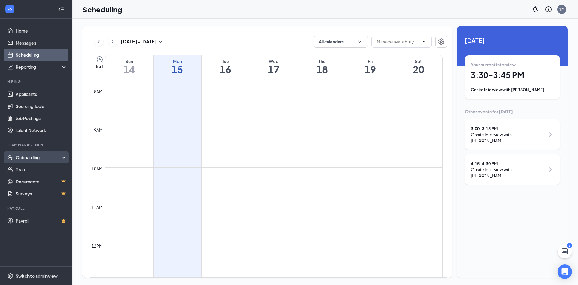  Describe the element at coordinates (41, 94) in the screenshot. I see `a: Applicants` at that location.